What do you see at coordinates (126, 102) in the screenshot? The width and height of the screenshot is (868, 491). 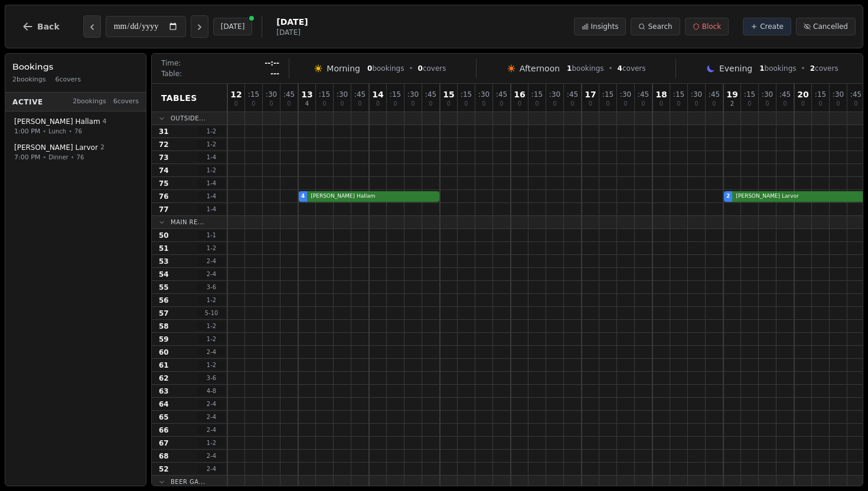 I see `span: 6 covers` at bounding box center [126, 102].